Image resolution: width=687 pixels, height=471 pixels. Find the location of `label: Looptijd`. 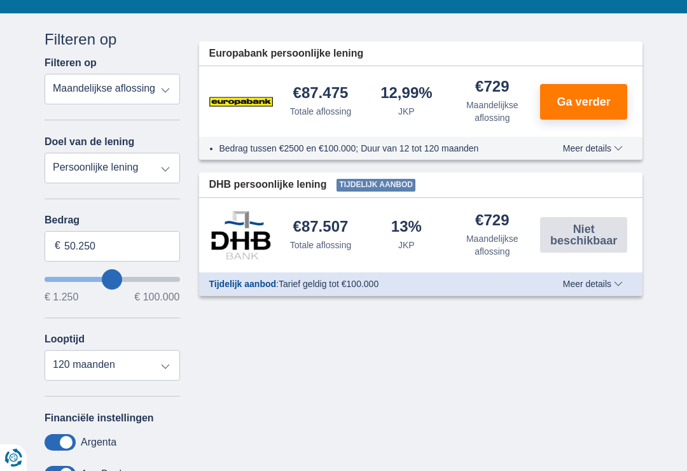

label: Looptijd is located at coordinates (64, 339).